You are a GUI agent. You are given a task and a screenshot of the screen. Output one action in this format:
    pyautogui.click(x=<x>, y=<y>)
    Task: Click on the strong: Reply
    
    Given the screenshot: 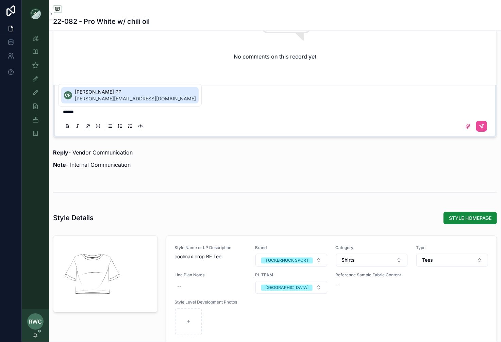 What is the action you would take?
    pyautogui.click(x=61, y=152)
    